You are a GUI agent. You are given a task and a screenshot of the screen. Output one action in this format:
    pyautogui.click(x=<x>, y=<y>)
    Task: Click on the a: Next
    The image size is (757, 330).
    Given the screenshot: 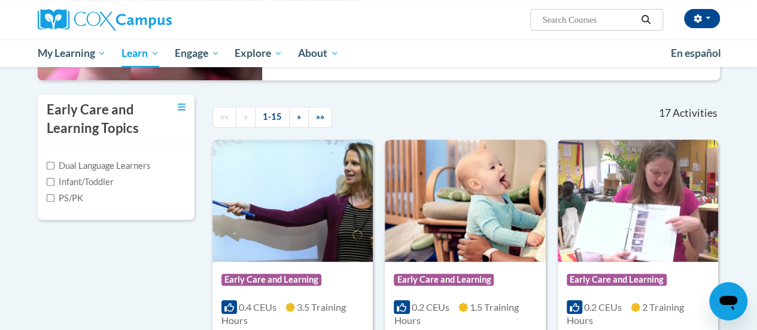 What is the action you would take?
    pyautogui.click(x=299, y=117)
    